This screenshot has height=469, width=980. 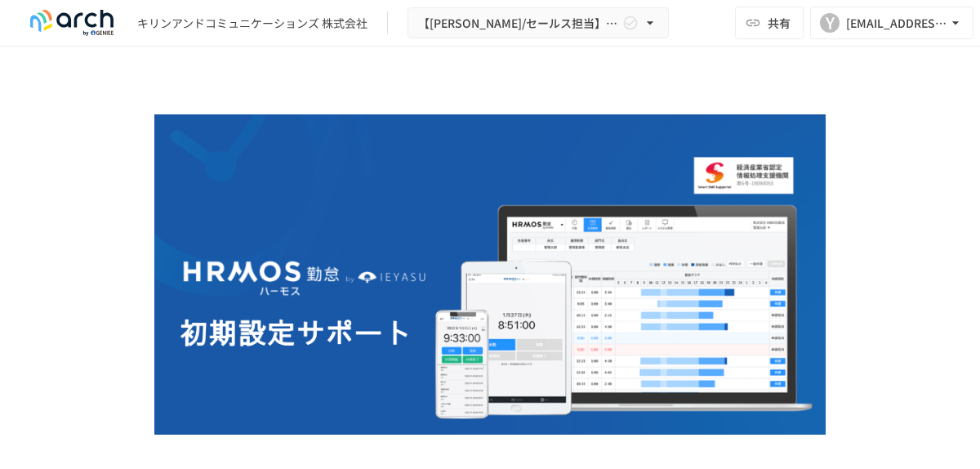 What do you see at coordinates (252, 23) in the screenshot?
I see `div: キリンアンドコミュニケーションズ 株式会社` at bounding box center [252, 23].